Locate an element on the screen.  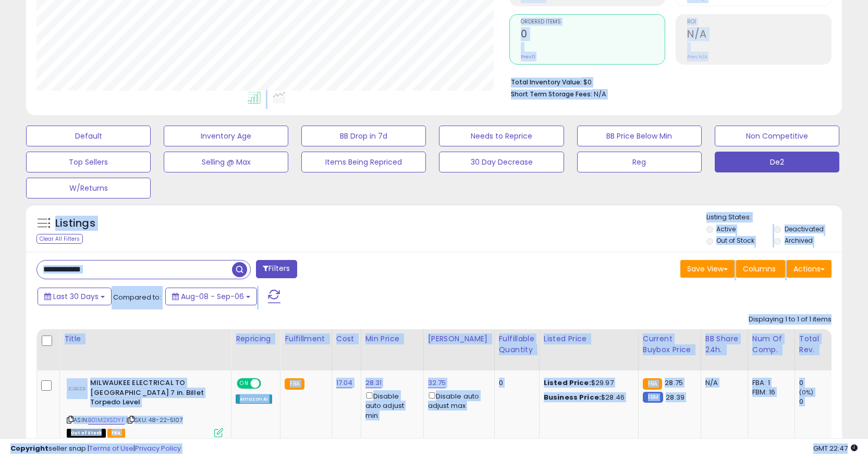
b: Listed Price: is located at coordinates (567, 383).